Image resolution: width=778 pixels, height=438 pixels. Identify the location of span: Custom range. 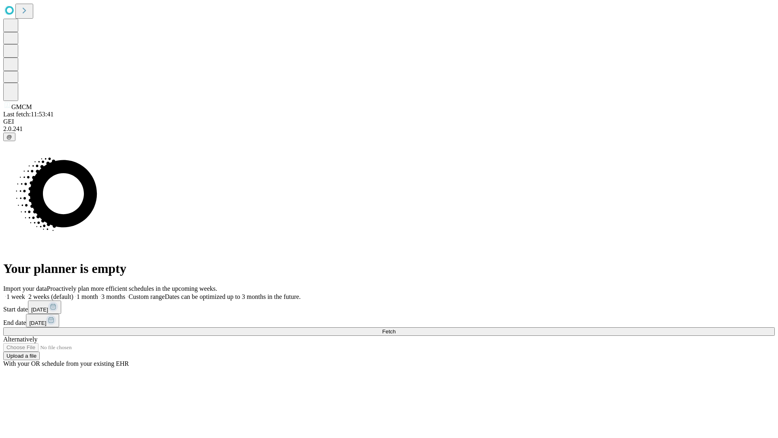
(146, 296).